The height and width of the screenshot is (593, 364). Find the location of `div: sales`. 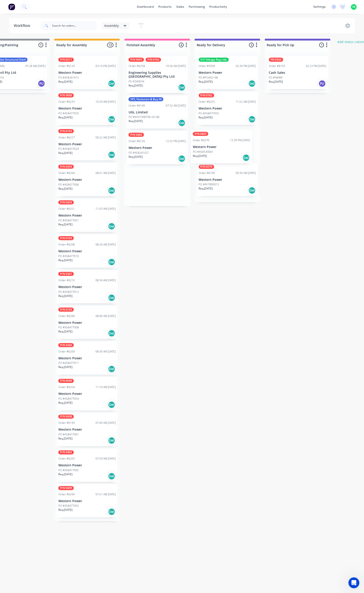

div: sales is located at coordinates (180, 7).